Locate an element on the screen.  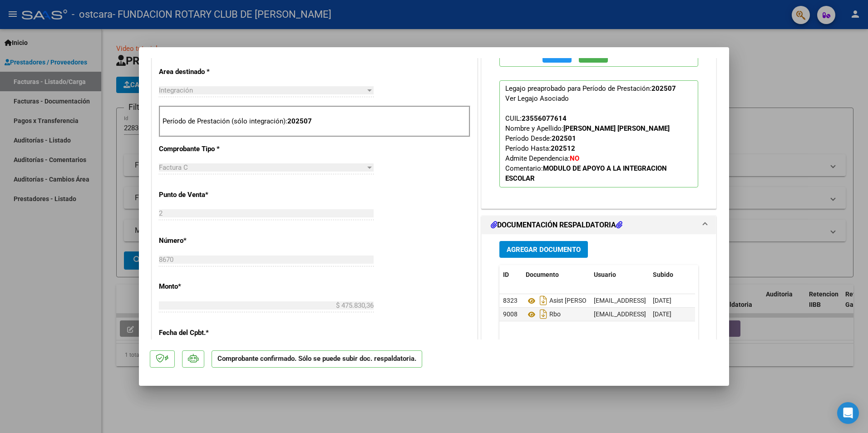
h1: DOCUMENTACIÓN RESPALDATORIA is located at coordinates (556, 225).